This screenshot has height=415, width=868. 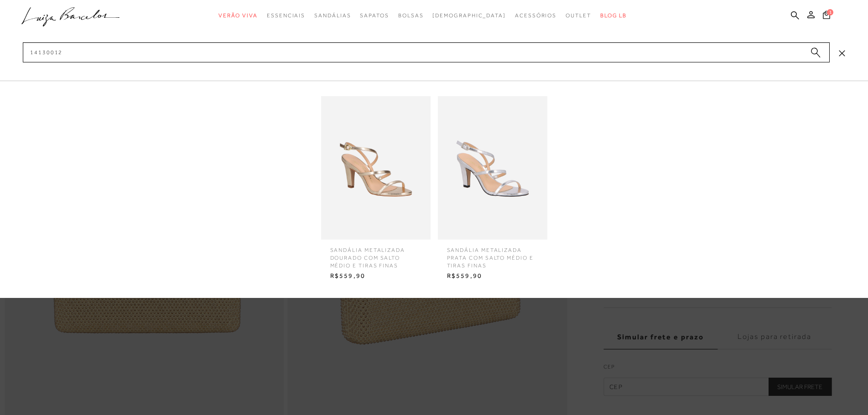 What do you see at coordinates (376, 254) in the screenshot?
I see `span: SANDÁLIA METALIZADA DOURADO COM SALTO MÉDIO E TIRAS FINAS` at bounding box center [376, 254].